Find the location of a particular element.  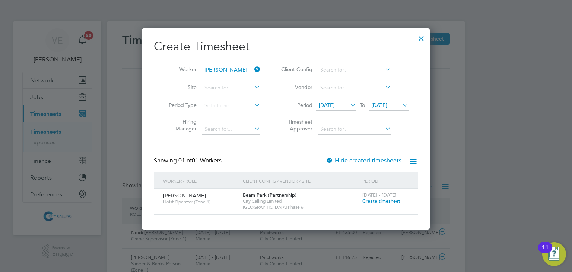

label: Site is located at coordinates (180, 87).